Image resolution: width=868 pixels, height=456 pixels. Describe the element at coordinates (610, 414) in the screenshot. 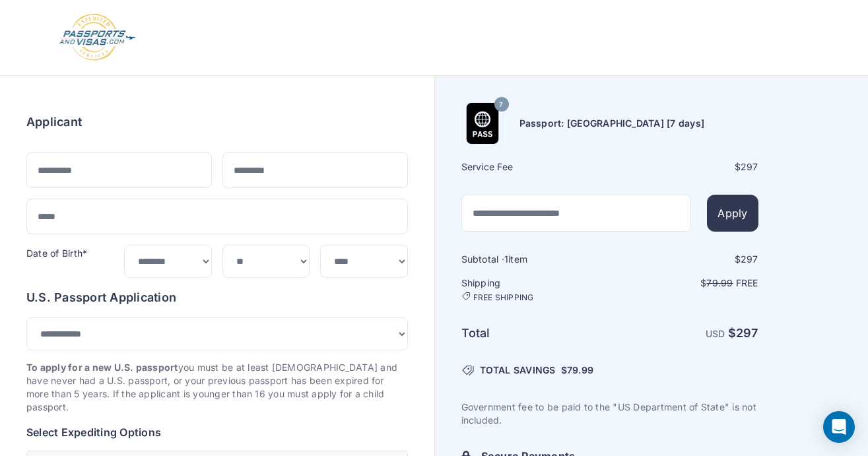

I see `p: Government fee to be paid to the "US Department of State" is not included.` at that location.